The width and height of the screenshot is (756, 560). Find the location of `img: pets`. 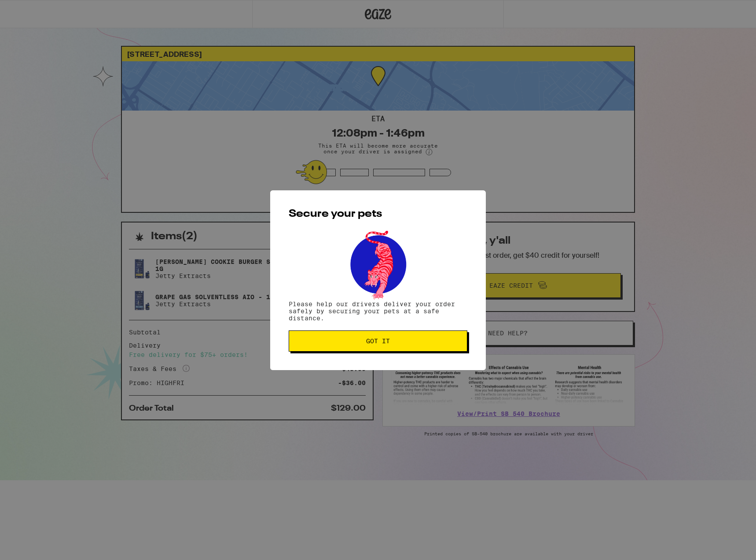

img: pets is located at coordinates (378, 264).